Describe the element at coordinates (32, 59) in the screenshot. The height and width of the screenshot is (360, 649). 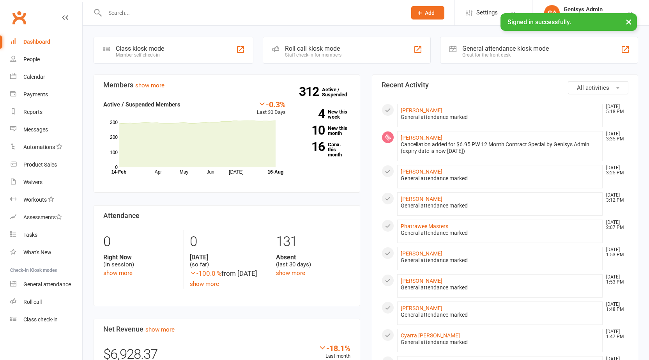
I see `div: People` at that location.